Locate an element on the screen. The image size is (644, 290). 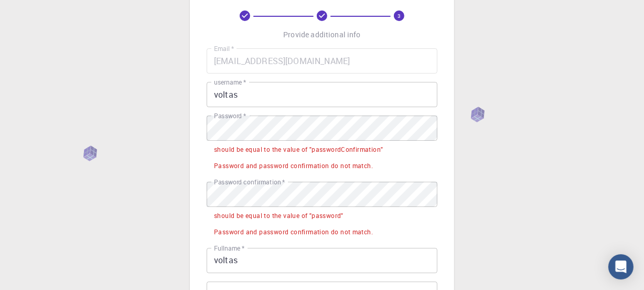
div: should be equal to the value of "password" is located at coordinates (279, 216).